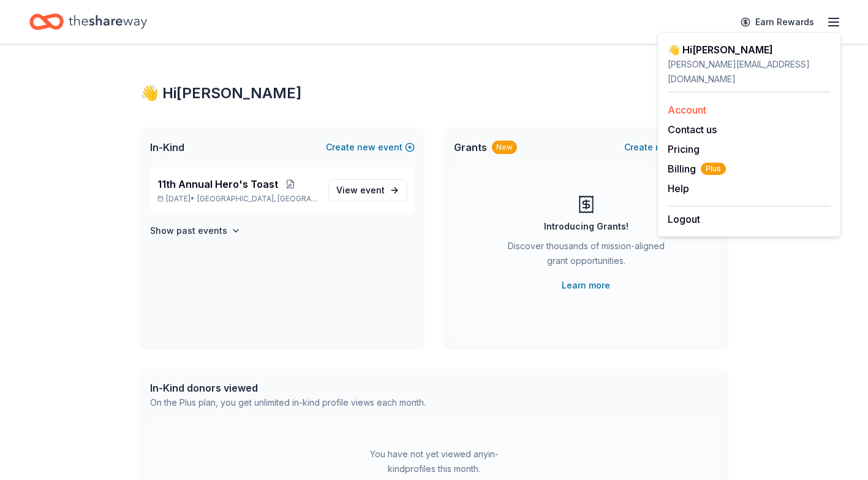 This screenshot has width=868, height=480. Describe the element at coordinates (361, 190) in the screenshot. I see `span: View` at that location.